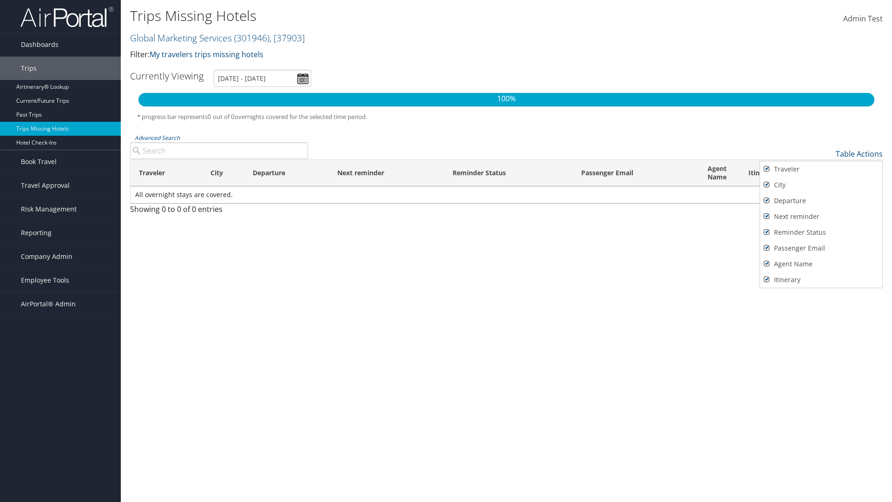 Image resolution: width=892 pixels, height=502 pixels. I want to click on a: Reminder Status, so click(821, 232).